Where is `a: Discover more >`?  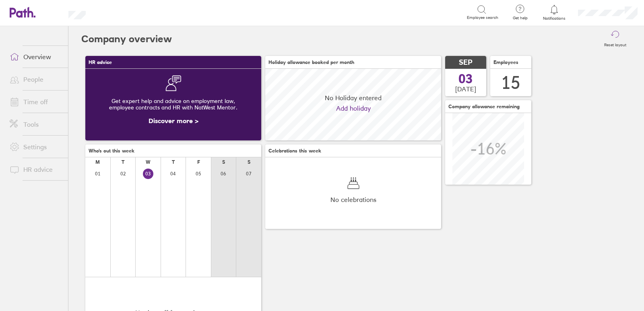
a: Discover more > is located at coordinates (174, 121).